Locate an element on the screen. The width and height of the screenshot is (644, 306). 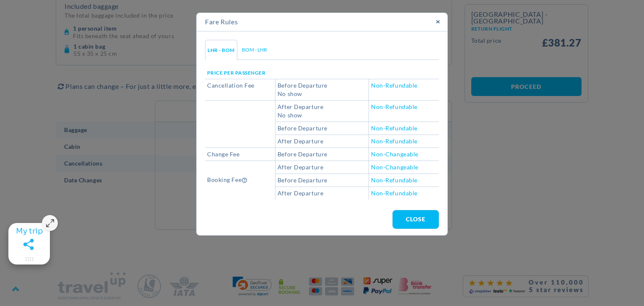
gamitee-floater-minimize-handle: Maximize is located at coordinates (29, 244).